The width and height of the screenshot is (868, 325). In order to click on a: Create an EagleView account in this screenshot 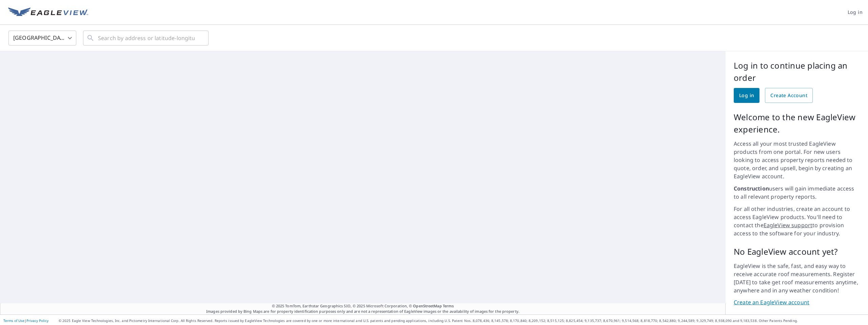, I will do `click(797, 302)`.